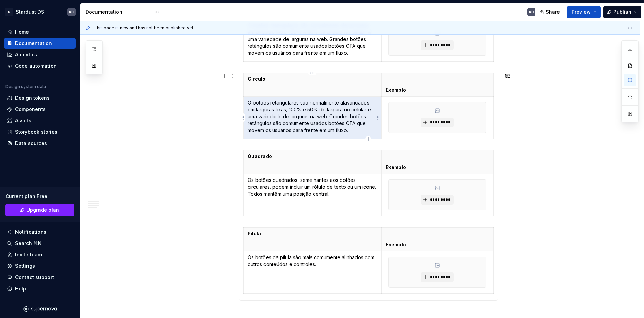 The height and width of the screenshot is (318, 644). What do you see at coordinates (34, 278) in the screenshot?
I see `div: Contact support` at bounding box center [34, 278].